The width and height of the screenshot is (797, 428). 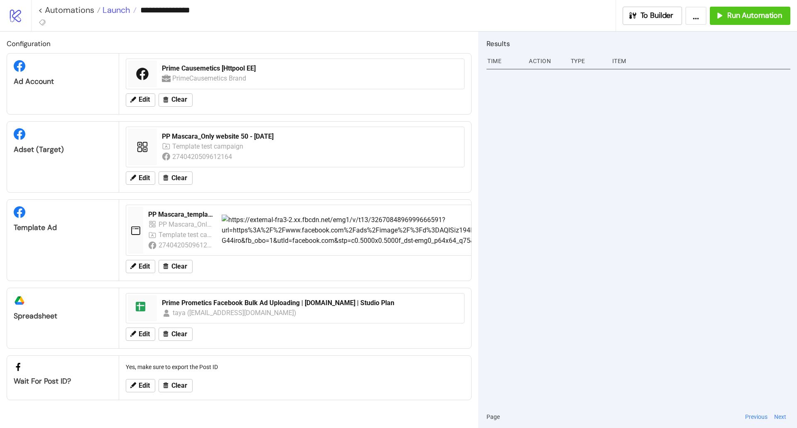 What do you see at coordinates (754, 15) in the screenshot?
I see `span: Run Automation` at bounding box center [754, 15].